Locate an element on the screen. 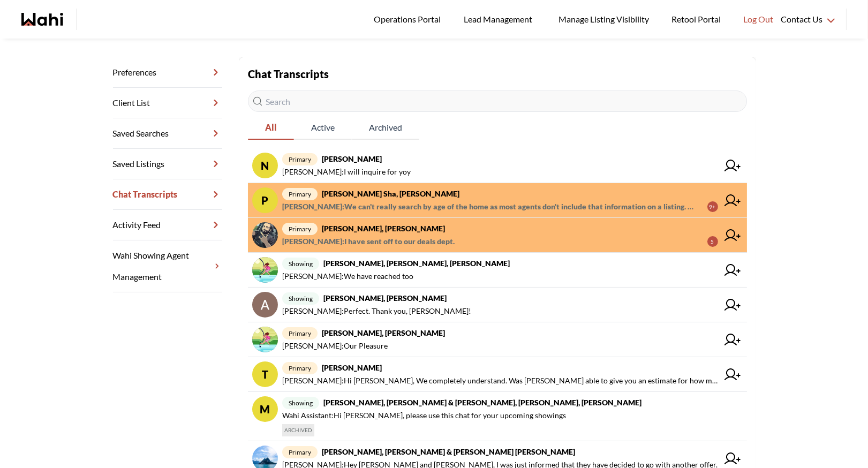 The width and height of the screenshot is (868, 468). a: Chat Transcripts is located at coordinates (168, 194).